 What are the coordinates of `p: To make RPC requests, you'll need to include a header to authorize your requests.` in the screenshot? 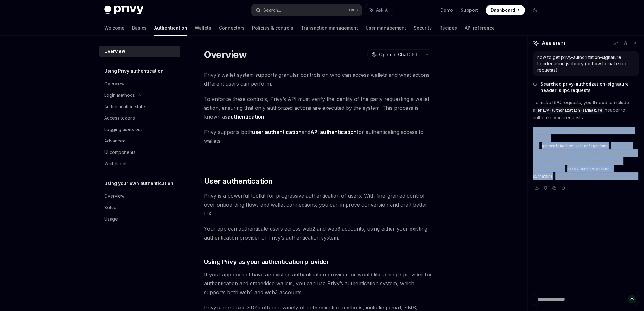 It's located at (586, 110).